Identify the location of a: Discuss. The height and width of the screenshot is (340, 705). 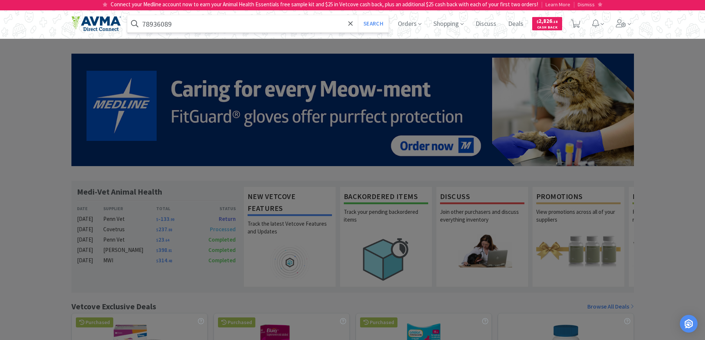
(486, 24).